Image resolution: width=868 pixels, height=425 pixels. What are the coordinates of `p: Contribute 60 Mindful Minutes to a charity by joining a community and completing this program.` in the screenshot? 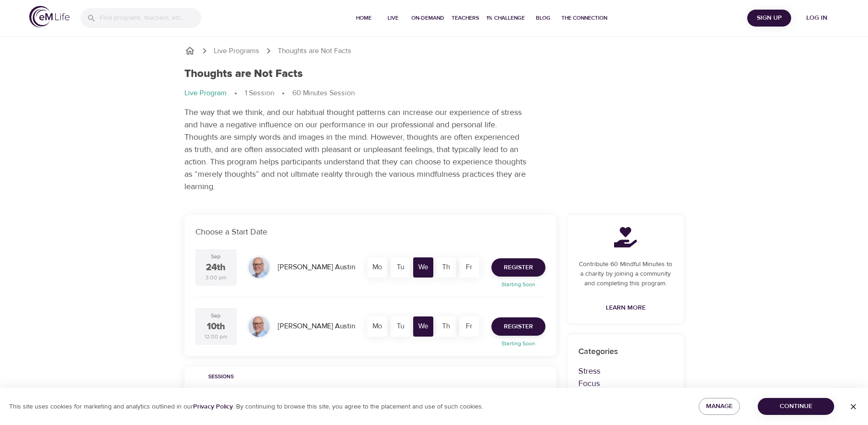 It's located at (626, 274).